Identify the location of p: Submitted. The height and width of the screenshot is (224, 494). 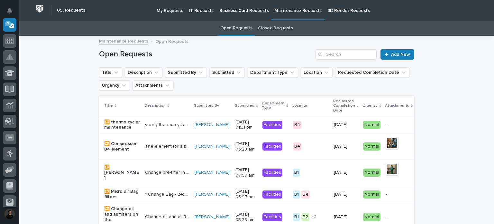
(244, 105).